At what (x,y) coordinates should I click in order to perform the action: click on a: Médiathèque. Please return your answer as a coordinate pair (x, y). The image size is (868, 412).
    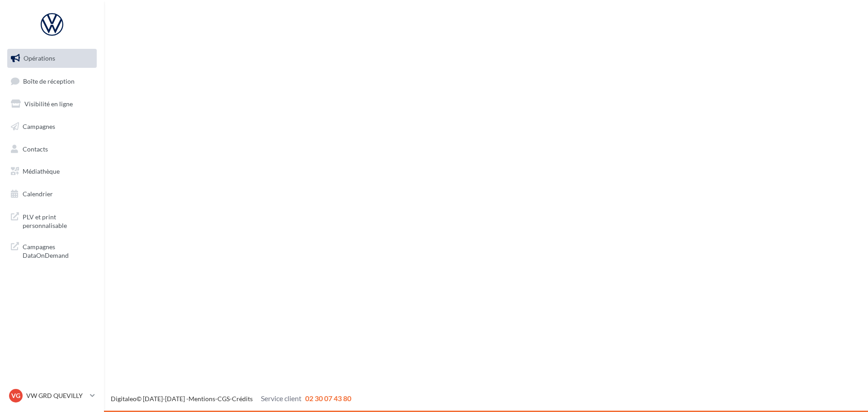
    Looking at the image, I should click on (52, 172).